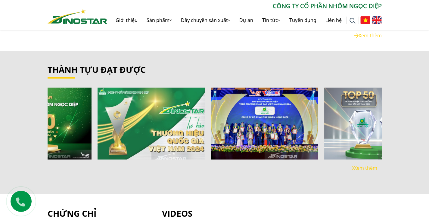 The width and height of the screenshot is (429, 217). I want to click on p: CÔNG TY CỔ PHẦN NHÔM NGỌC DIỆP, so click(245, 6).